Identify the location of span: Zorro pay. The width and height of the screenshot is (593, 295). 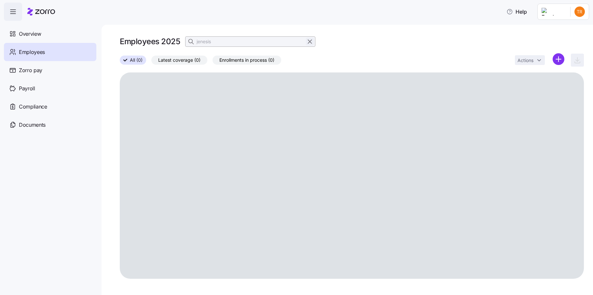
(31, 70).